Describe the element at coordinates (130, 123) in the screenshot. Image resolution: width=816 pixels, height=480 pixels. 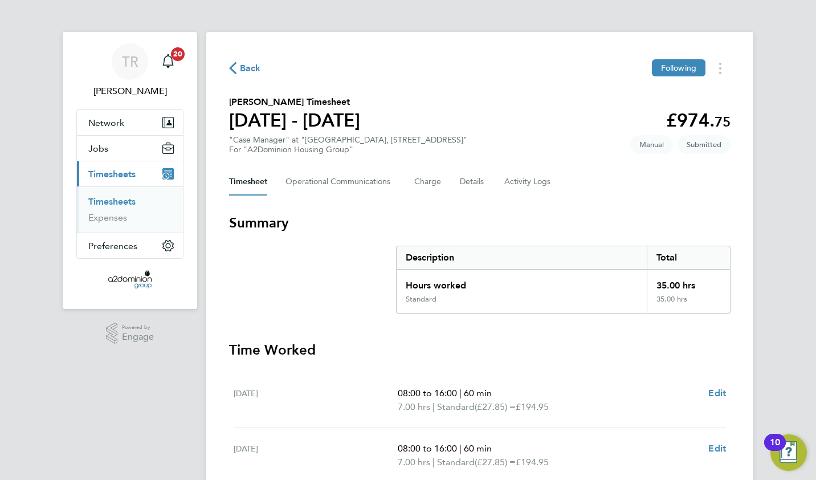
I see `button: Network` at that location.